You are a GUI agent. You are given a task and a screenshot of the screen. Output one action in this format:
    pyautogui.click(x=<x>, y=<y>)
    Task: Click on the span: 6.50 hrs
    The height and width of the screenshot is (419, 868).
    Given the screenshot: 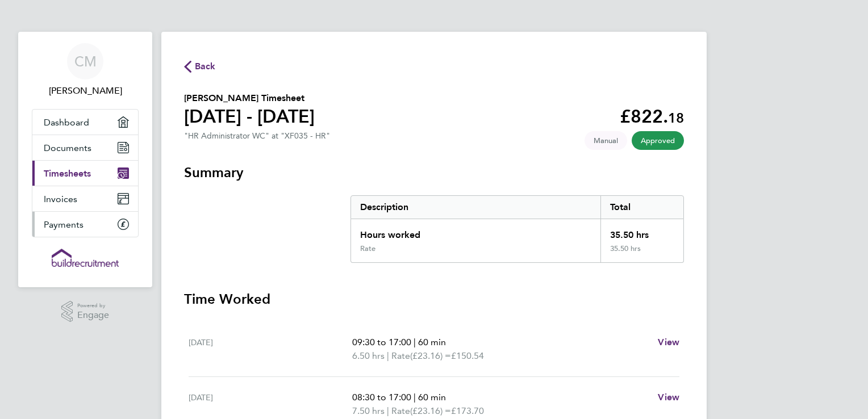 What is the action you would take?
    pyautogui.click(x=368, y=356)
    